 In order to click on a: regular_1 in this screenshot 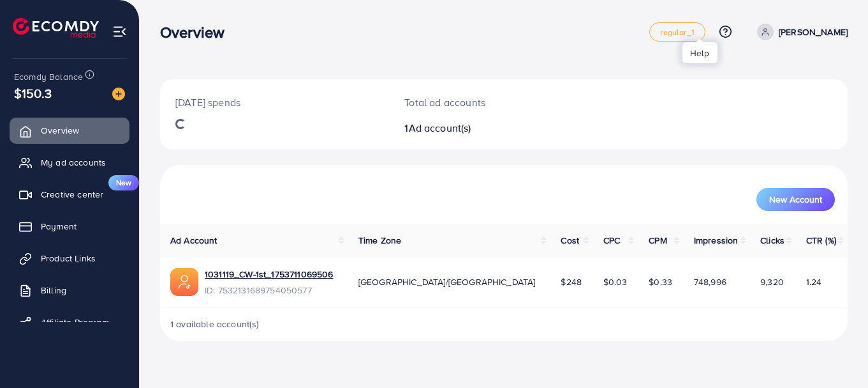, I will do `click(677, 32)`.